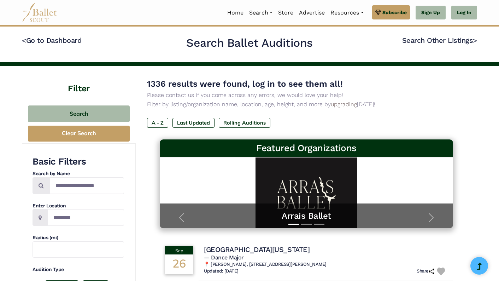 Image resolution: width=499 pixels, height=281 pixels. What do you see at coordinates (179, 250) in the screenshot?
I see `div: Sep` at bounding box center [179, 250].